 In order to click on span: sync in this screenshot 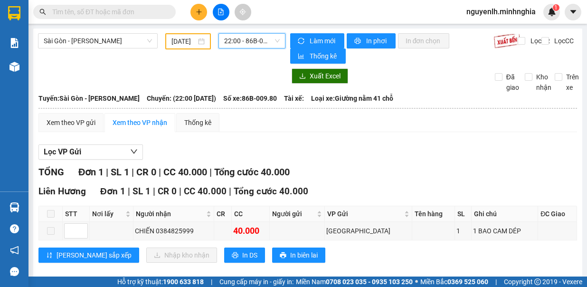, I will do `click(302, 41)`.